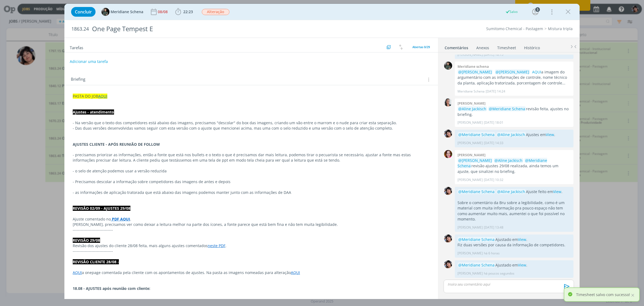  I want to click on button: 22:23, so click(184, 12).